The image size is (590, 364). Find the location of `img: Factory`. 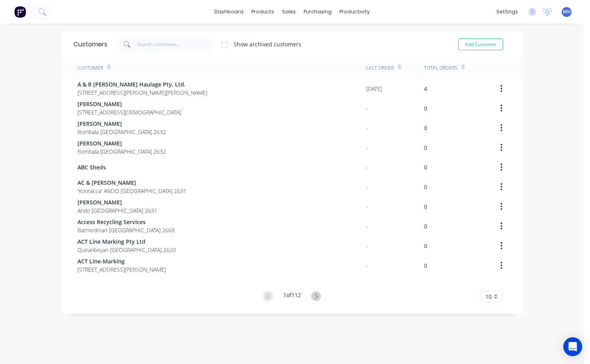

img: Factory is located at coordinates (20, 12).